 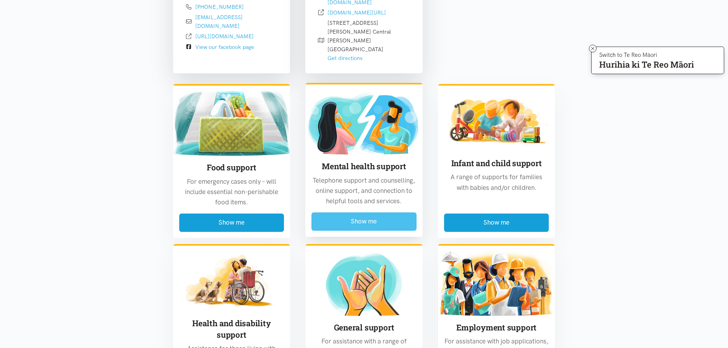 What do you see at coordinates (647, 55) in the screenshot?
I see `p: Switch to Te Reo Māori` at bounding box center [647, 55].